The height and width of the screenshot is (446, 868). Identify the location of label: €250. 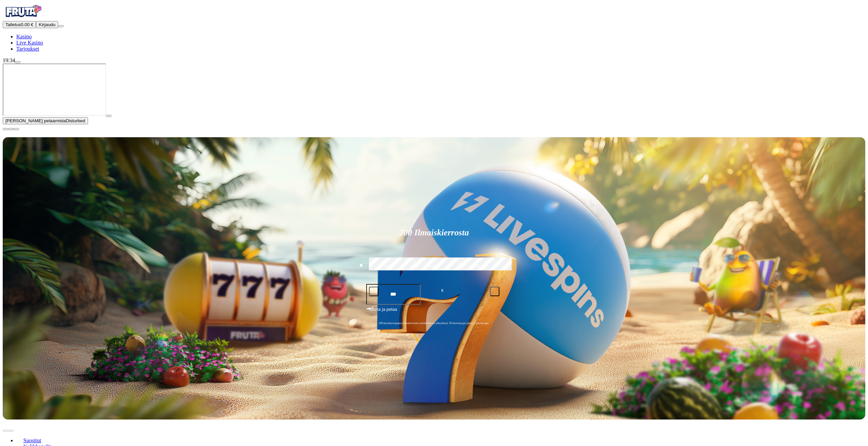
(480, 267).